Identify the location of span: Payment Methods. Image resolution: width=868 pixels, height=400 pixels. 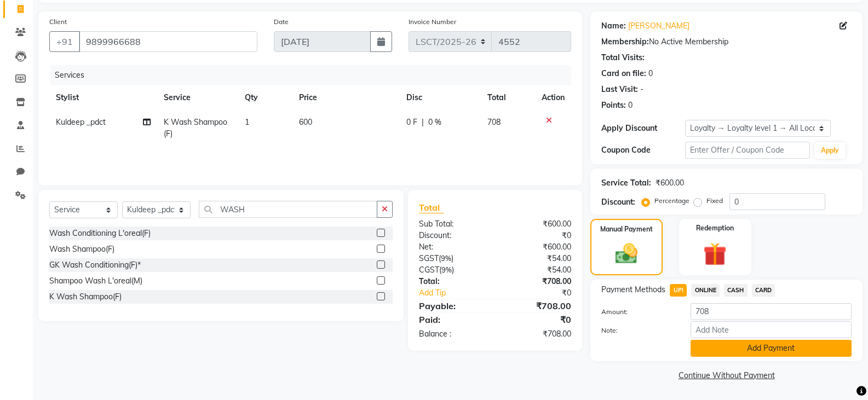
(633, 290).